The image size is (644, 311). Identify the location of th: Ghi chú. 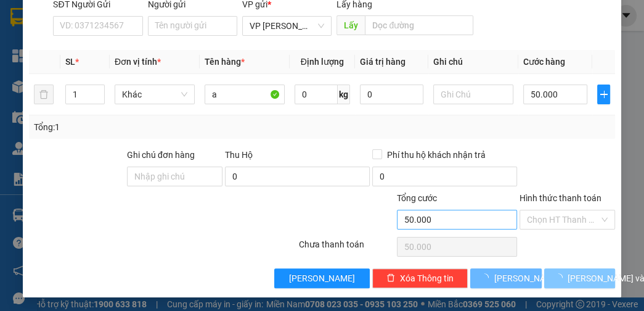
(474, 61).